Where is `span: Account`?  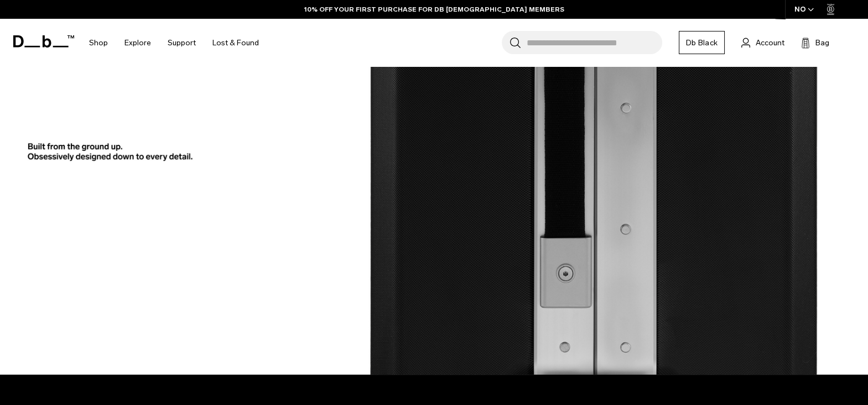 span: Account is located at coordinates (770, 42).